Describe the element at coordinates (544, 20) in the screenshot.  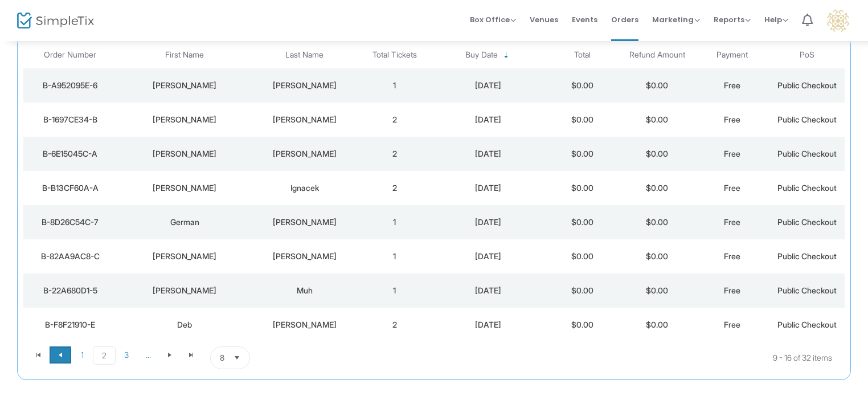
I see `span: Venues` at that location.